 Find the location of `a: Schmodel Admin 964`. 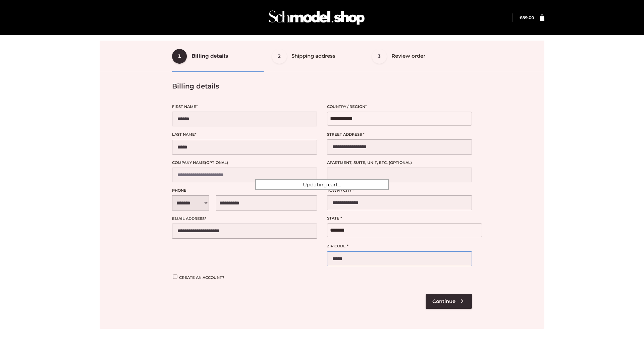

a: Schmodel Admin 964 is located at coordinates (316, 18).